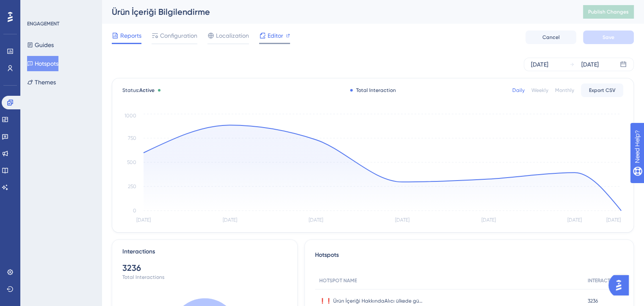 The width and height of the screenshot is (644, 306). What do you see at coordinates (372, 301) in the screenshot?
I see `span: ❗❗ Ürün İçeriği HakkındaAlıcı ülkede gümrüklerde yaşanabilecek yoğunlukları ve gecikmeleri en aza...` at bounding box center [372, 301].